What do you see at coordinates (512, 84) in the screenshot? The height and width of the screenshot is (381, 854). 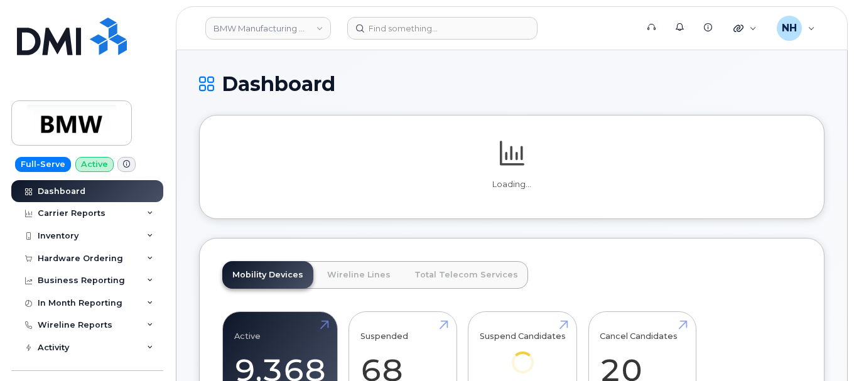 I see `h1: Dashboard` at bounding box center [512, 84].